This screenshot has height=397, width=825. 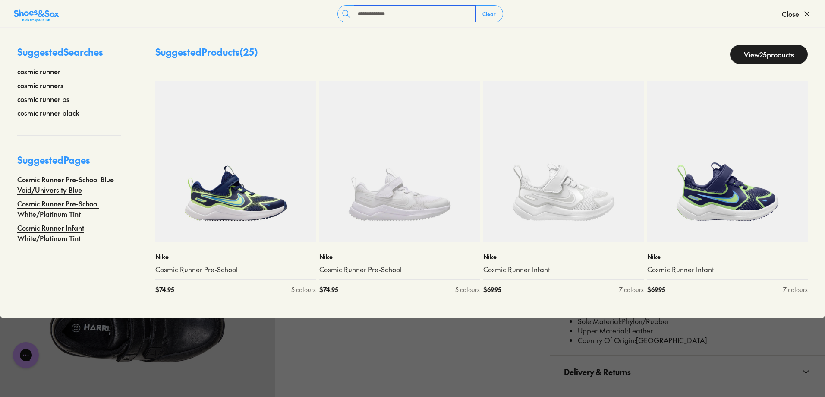 What do you see at coordinates (603, 330) in the screenshot?
I see `span: Upper Material:` at bounding box center [603, 330].